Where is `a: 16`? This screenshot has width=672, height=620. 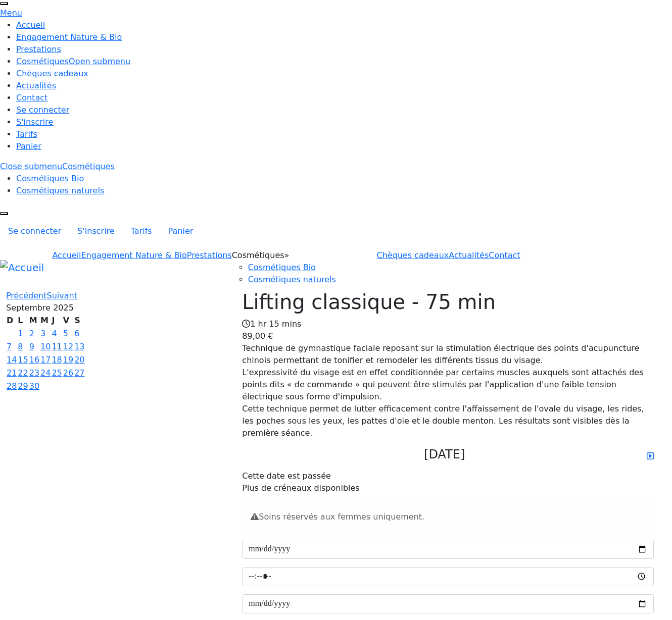
a: 16 is located at coordinates (34, 359).